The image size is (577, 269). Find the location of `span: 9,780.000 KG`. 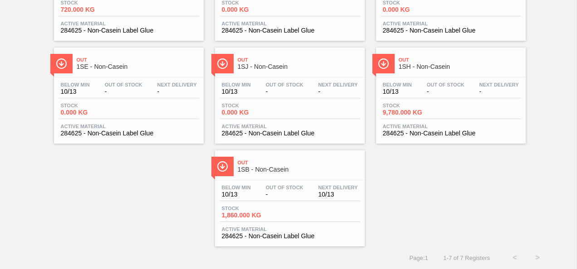

span: 9,780.000 KG is located at coordinates (415, 112).